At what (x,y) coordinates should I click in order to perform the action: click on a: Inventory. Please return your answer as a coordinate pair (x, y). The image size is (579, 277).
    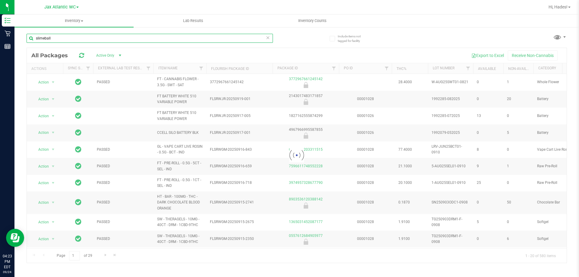
    Looking at the image, I should click on (74, 21).